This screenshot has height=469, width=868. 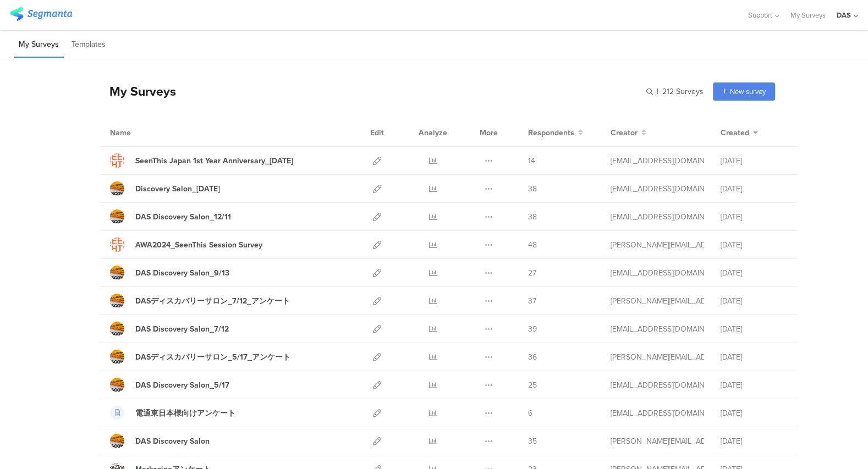 I want to click on button: Creator, so click(x=628, y=132).